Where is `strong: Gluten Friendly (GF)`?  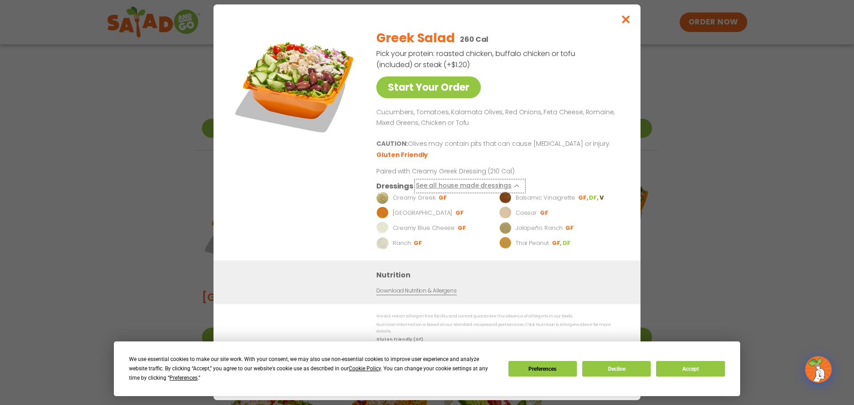
strong: Gluten Friendly (GF) is located at coordinates (400, 340).